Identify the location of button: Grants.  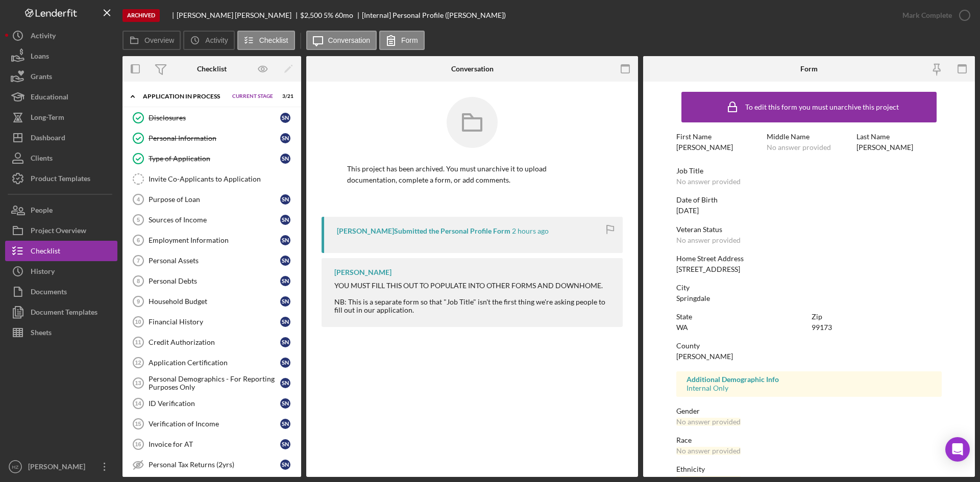
(61, 77).